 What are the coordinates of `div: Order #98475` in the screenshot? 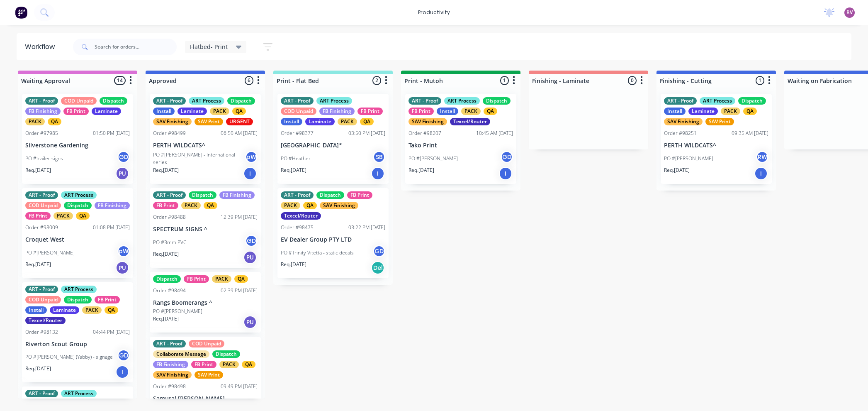 It's located at (297, 228).